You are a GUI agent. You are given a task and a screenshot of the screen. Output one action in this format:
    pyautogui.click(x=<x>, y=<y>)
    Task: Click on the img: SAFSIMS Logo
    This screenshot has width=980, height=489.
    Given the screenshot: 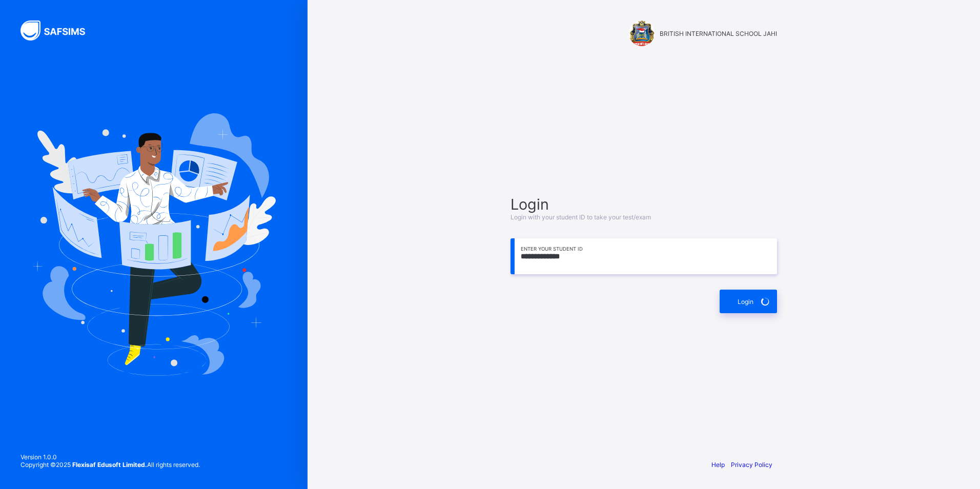 What is the action you would take?
    pyautogui.click(x=59, y=30)
    